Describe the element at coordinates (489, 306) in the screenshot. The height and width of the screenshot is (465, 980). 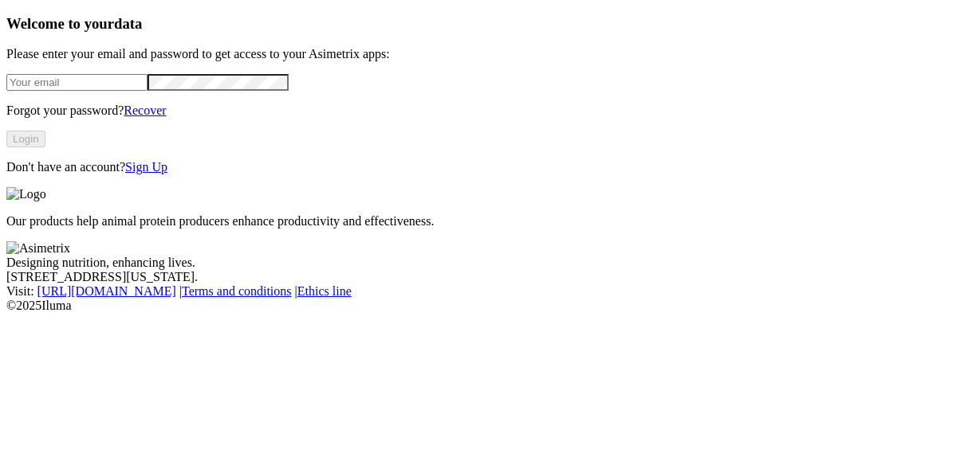
I see `div: © 2025 Iluma` at that location.